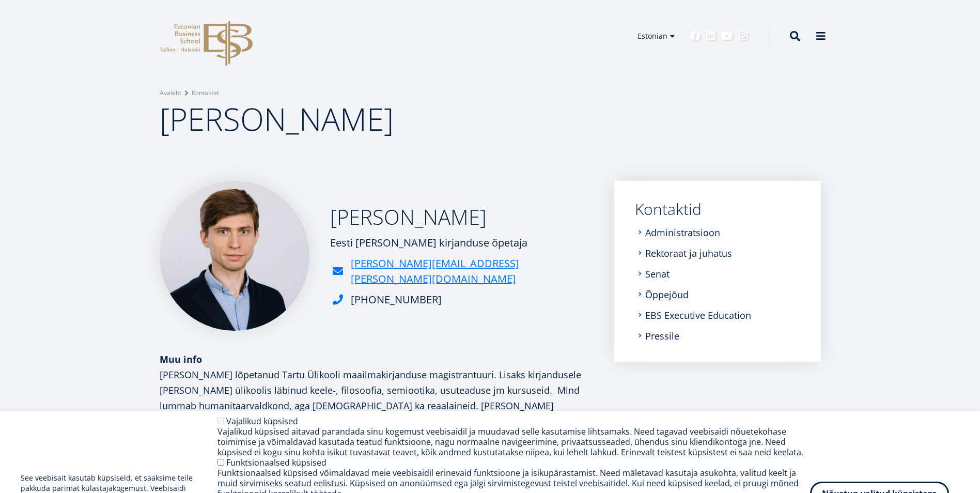  I want to click on a: Linkedin, so click(711, 36).